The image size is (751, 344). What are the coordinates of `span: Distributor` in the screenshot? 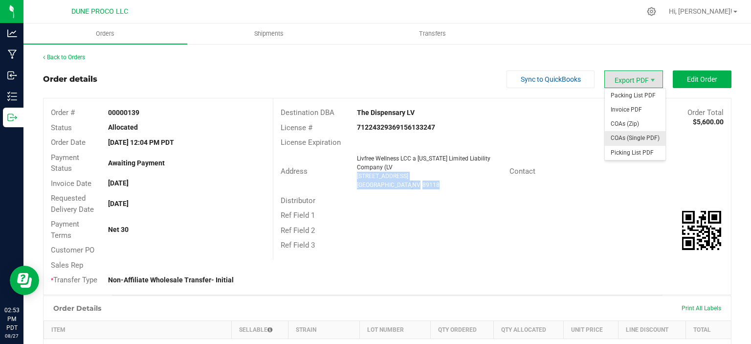 It's located at (298, 200).